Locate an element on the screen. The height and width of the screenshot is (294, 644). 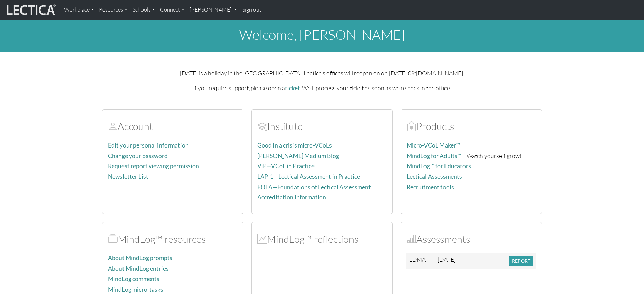
a: Good in a crisis micro-VCoLs is located at coordinates (295, 145).